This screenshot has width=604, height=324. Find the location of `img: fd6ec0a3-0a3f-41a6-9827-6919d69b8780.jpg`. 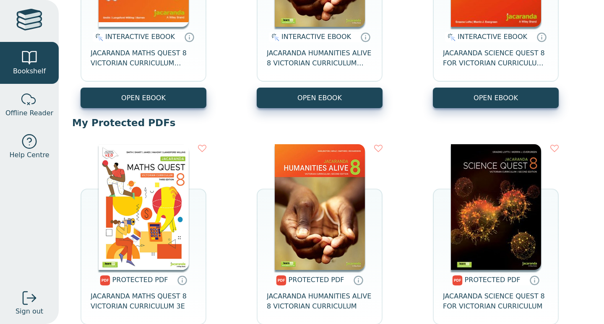

img: fd6ec0a3-0a3f-41a6-9827-6919d69b8780.jpg is located at coordinates (319, 207).